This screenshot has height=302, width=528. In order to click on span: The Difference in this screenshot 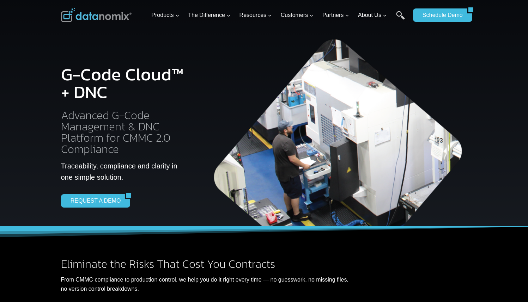, I will do `click(209, 15)`.